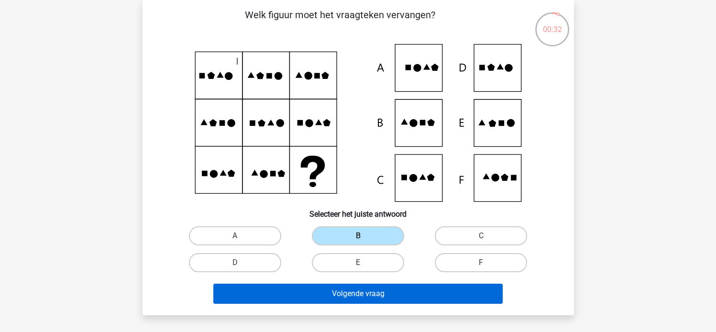  Describe the element at coordinates (552, 23) in the screenshot. I see `div: 00:32` at that location.